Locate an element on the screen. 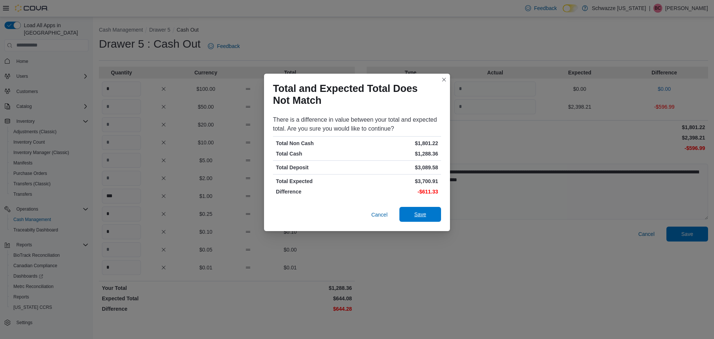 The width and height of the screenshot is (714, 339). p: $1,801.22 is located at coordinates (398, 143).